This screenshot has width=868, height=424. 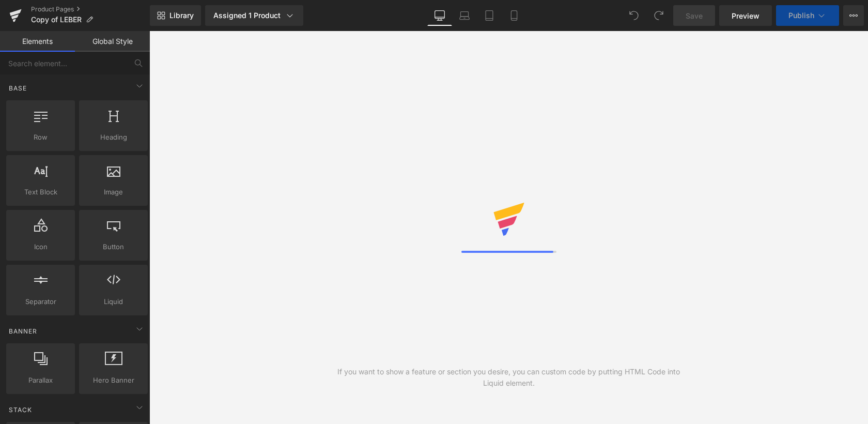 I want to click on span: Image, so click(x=113, y=192).